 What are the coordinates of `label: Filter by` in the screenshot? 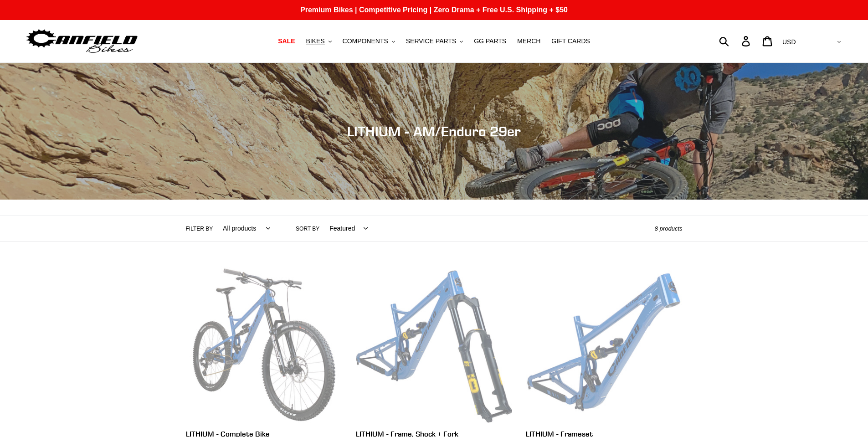 It's located at (200, 229).